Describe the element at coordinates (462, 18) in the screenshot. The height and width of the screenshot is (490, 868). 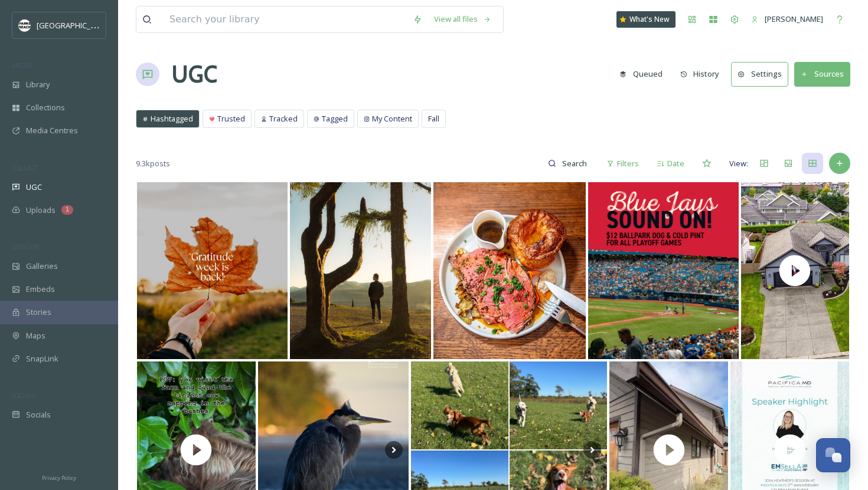
I see `div: View all files` at that location.